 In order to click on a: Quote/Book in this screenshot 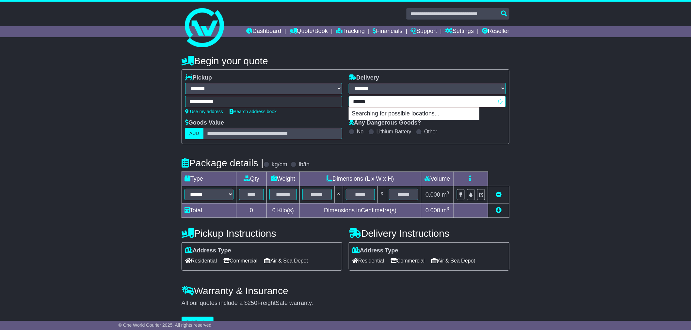, I will do `click(308, 32)`.